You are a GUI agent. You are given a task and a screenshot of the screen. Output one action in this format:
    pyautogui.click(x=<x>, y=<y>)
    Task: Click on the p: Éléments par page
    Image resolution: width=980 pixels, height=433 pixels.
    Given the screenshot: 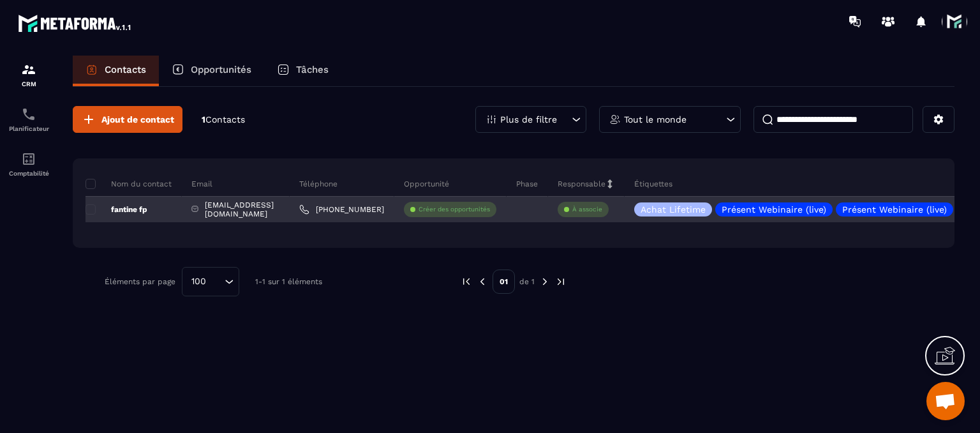 What is the action you would take?
    pyautogui.click(x=140, y=282)
    